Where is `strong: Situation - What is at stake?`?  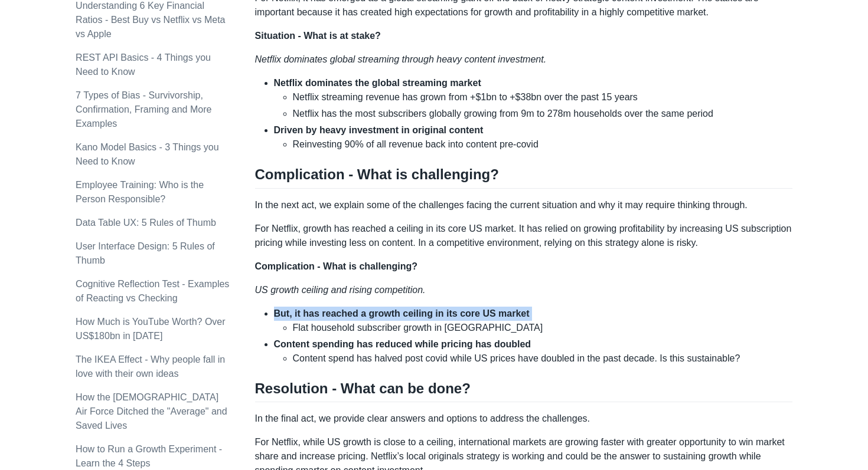
strong: Situation - What is at stake? is located at coordinates (318, 36).